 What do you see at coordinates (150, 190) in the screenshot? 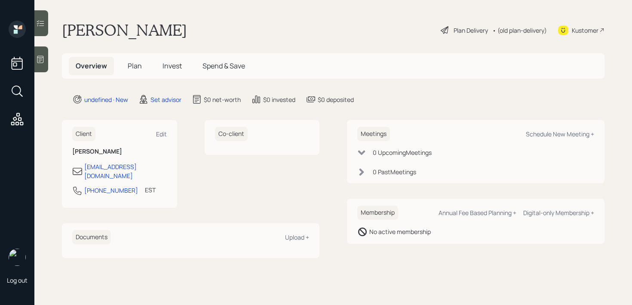
I see `div: EST` at bounding box center [150, 190].